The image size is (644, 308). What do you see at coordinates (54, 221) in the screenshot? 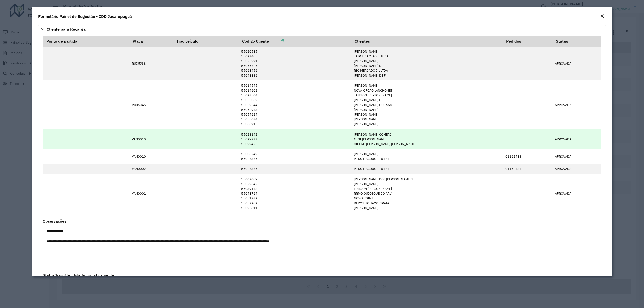
I see `label: Observações` at bounding box center [54, 221].